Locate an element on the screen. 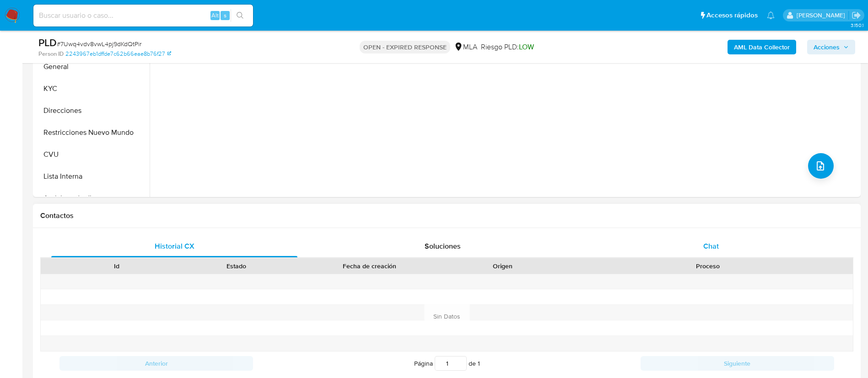  b: Person ID is located at coordinates (51, 54).